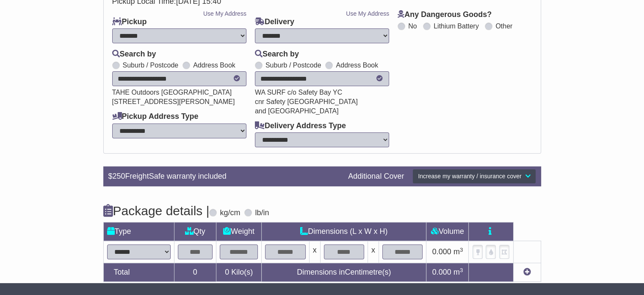  What do you see at coordinates (239, 272) in the screenshot?
I see `td: Kilo(s)` at bounding box center [239, 272].